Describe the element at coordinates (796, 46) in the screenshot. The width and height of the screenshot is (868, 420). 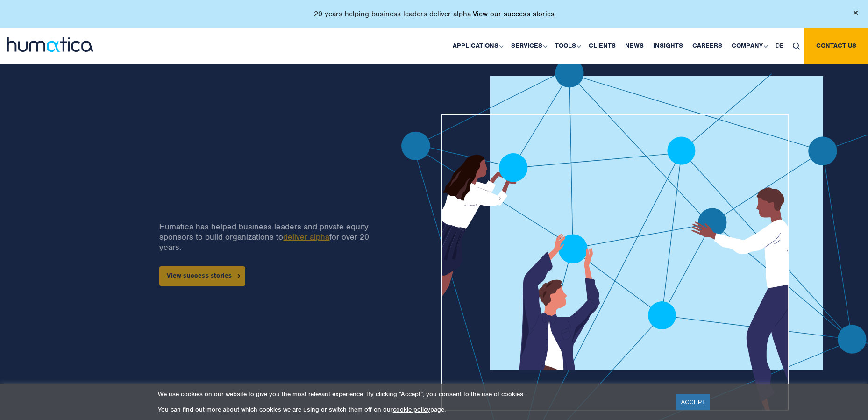
I see `img: search_icon` at that location.